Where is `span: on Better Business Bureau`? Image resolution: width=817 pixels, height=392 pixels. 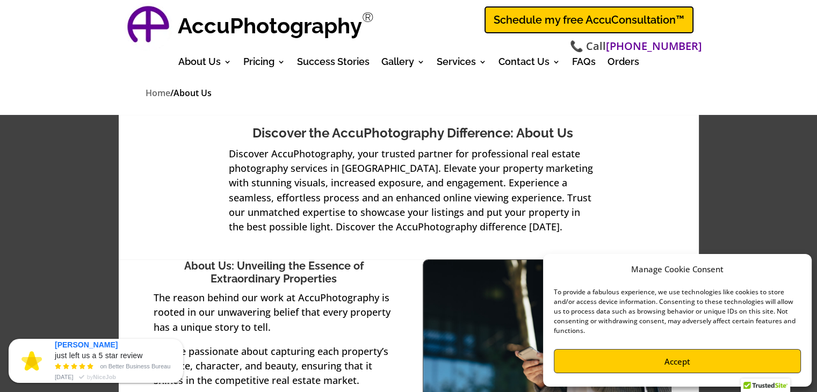
span: on Better Business Bureau is located at coordinates (135, 366).